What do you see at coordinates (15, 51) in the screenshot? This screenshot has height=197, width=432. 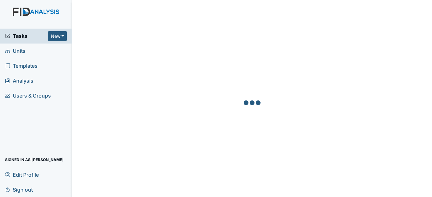 I see `span: Units` at bounding box center [15, 51].